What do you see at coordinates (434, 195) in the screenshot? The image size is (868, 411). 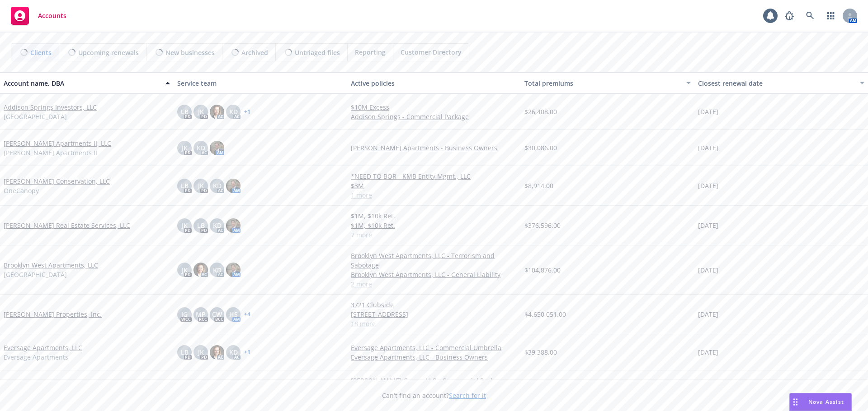 I see `a: 1 more` at bounding box center [434, 195].